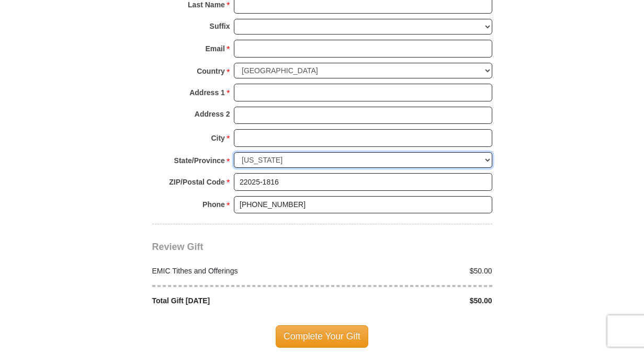 The height and width of the screenshot is (354, 644). What do you see at coordinates (197, 182) in the screenshot?
I see `strong: ZIP/Postal Code` at bounding box center [197, 182].